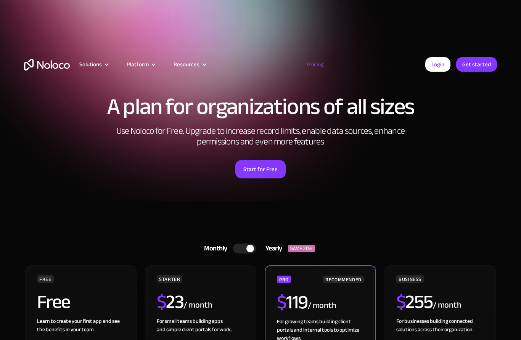 Image resolution: width=521 pixels, height=340 pixels. I want to click on div: BUSINESS, so click(410, 279).